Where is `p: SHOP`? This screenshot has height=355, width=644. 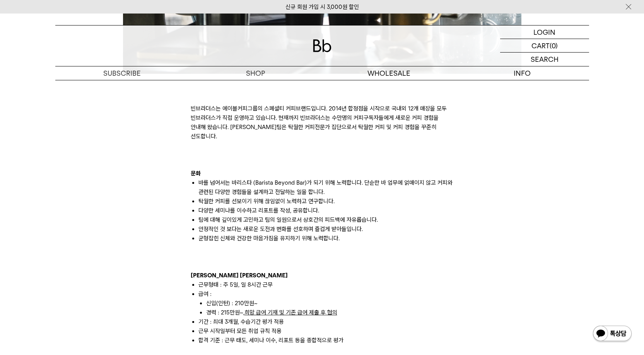
p: SHOP is located at coordinates (255, 73).